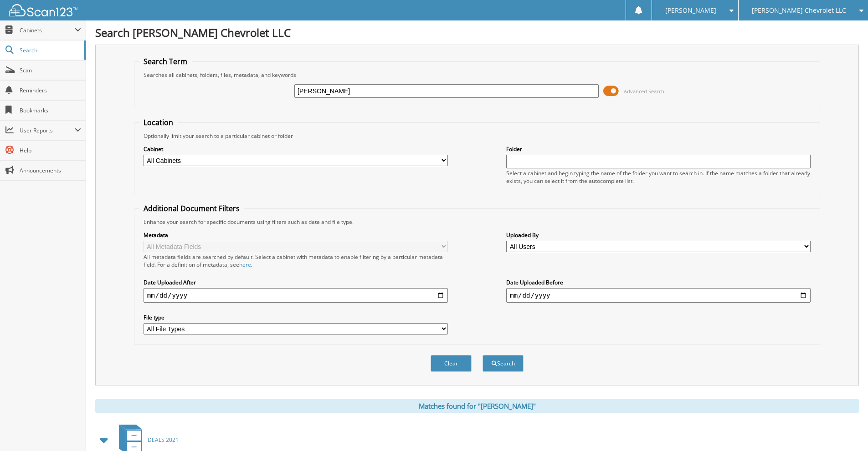 The height and width of the screenshot is (451, 868). Describe the element at coordinates (50, 70) in the screenshot. I see `span: Scan` at that location.